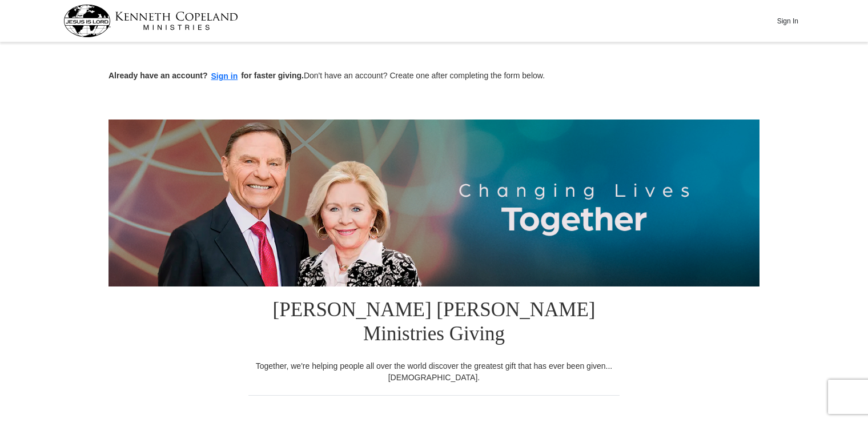  What do you see at coordinates (788, 20) in the screenshot?
I see `button: Sign In` at bounding box center [788, 20].